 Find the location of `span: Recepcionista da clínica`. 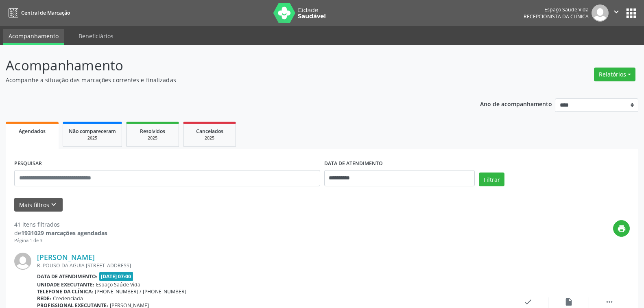

span: Recepcionista da clínica is located at coordinates (556, 16).